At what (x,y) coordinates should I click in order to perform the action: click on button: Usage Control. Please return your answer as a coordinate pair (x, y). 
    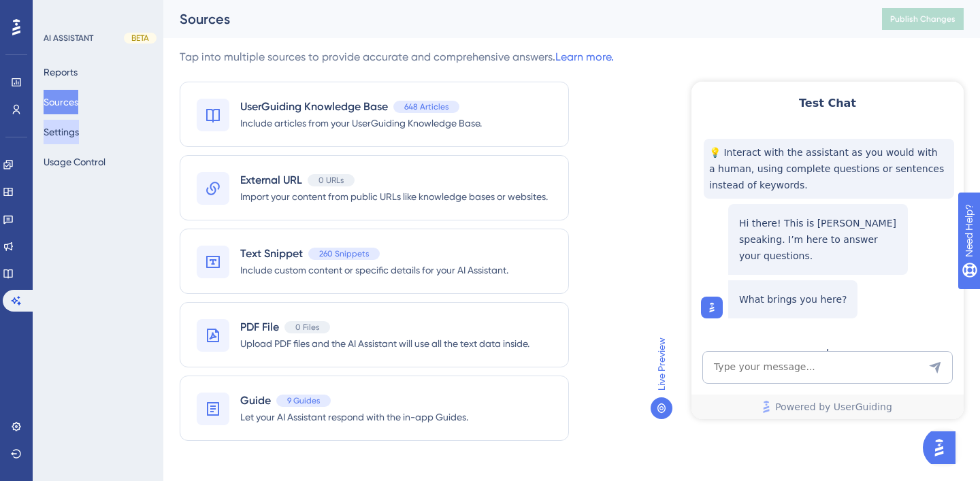
    Looking at the image, I should click on (74, 162).